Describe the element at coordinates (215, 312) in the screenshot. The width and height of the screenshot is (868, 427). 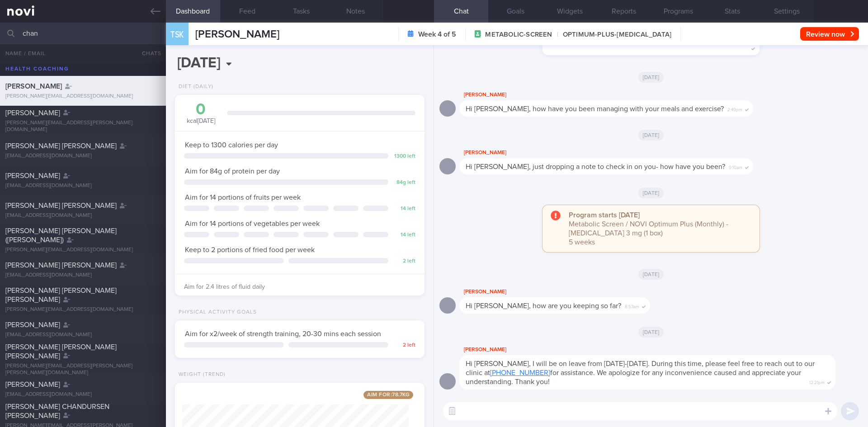
I see `div: Physical Activity Goals` at that location.